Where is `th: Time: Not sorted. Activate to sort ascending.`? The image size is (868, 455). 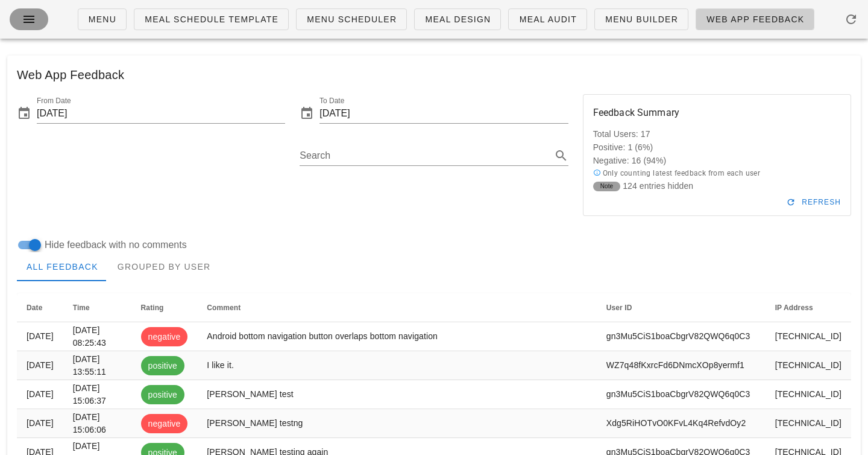
th: Time: Not sorted. Activate to sort ascending. is located at coordinates (97, 308).